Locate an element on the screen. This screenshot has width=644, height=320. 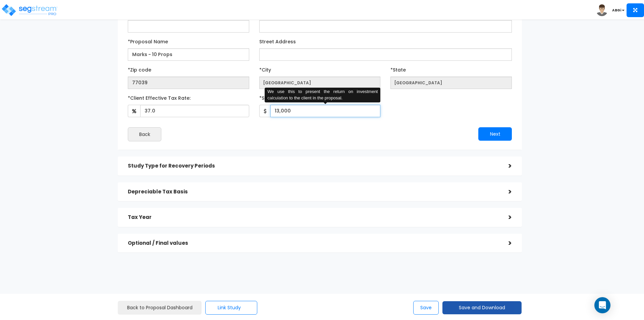
h5: Tax Year is located at coordinates (313, 217).